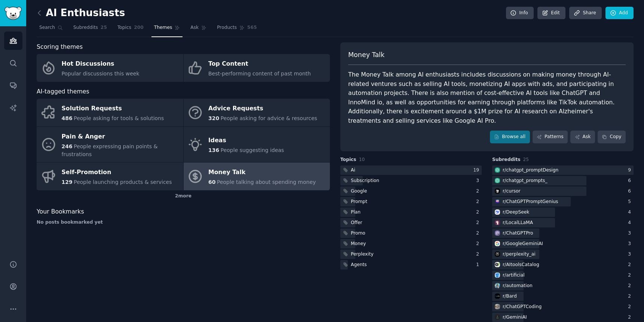  What do you see at coordinates (13, 13) in the screenshot?
I see `img: GummySearch logo` at bounding box center [13, 13].